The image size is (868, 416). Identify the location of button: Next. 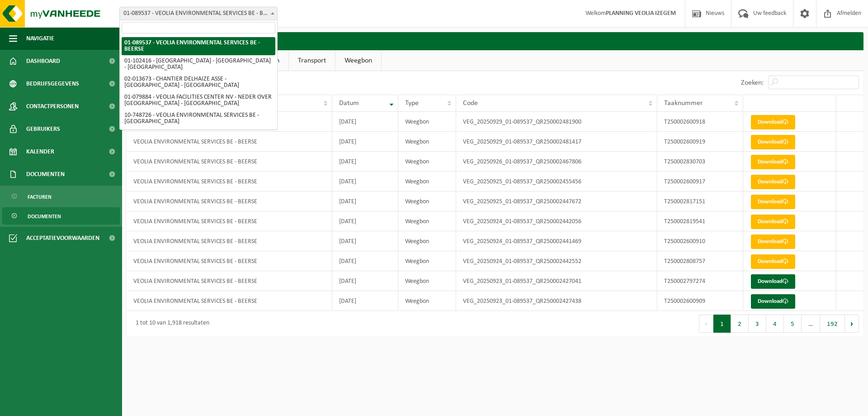
(852, 323).